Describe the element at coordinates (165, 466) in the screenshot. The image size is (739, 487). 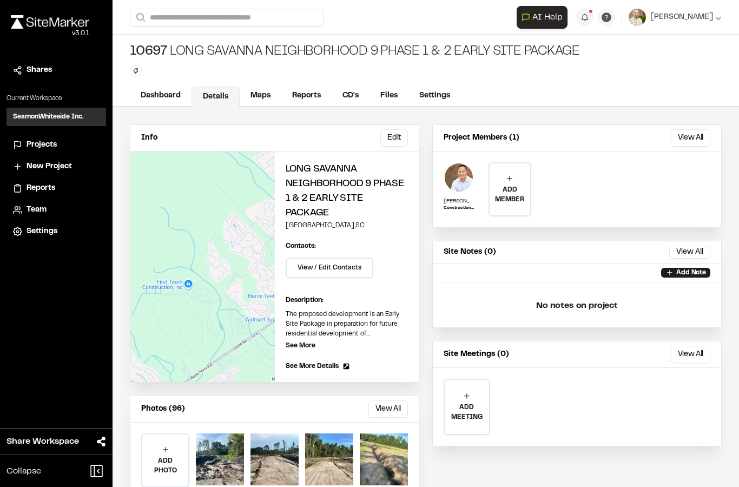
I see `p: ADD PHOTO` at that location.